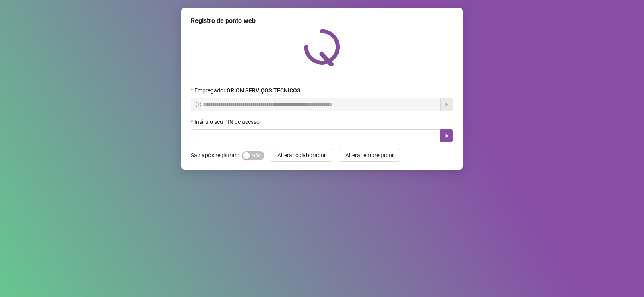 The image size is (644, 297). What do you see at coordinates (446, 135) in the screenshot?
I see `span: caret-right` at bounding box center [446, 135].